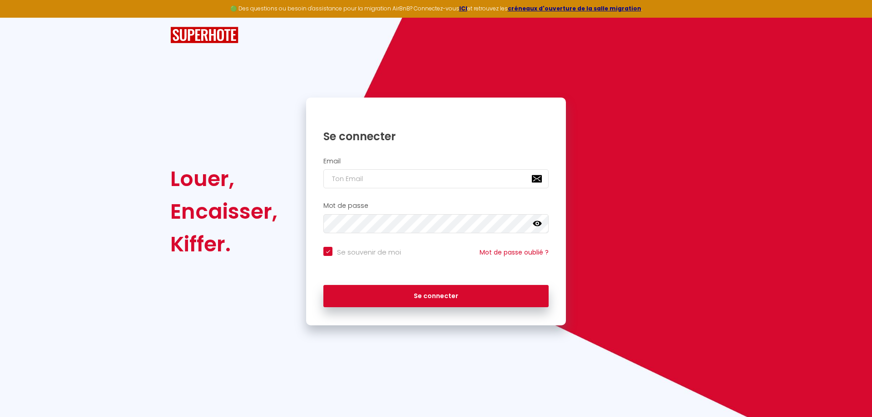  What do you see at coordinates (463, 8) in the screenshot?
I see `strong: ICI` at bounding box center [463, 8].